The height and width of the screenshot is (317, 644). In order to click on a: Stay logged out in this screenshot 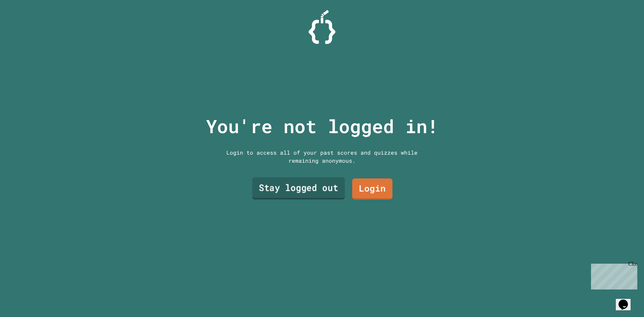, I will do `click(298, 189)`.